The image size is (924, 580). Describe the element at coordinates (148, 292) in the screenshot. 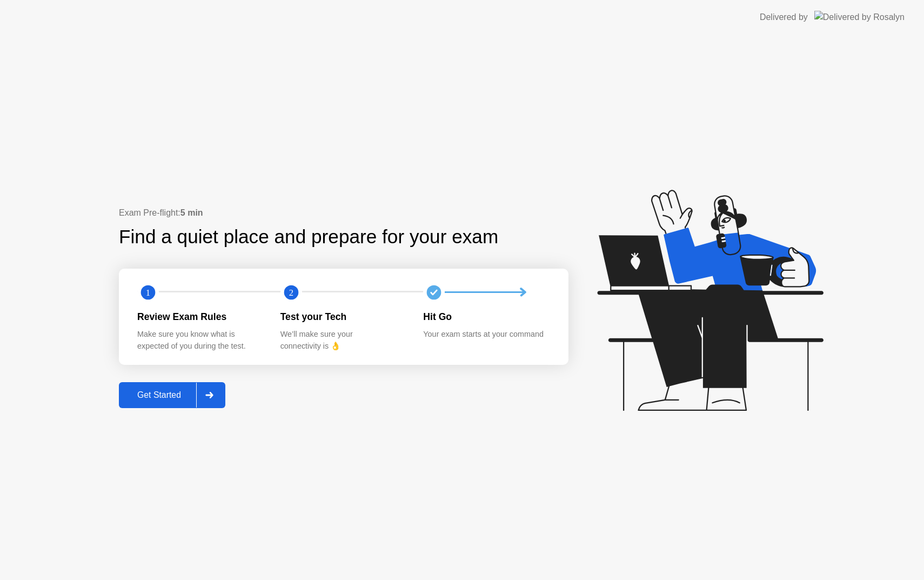

I see `text: 1` at that location.